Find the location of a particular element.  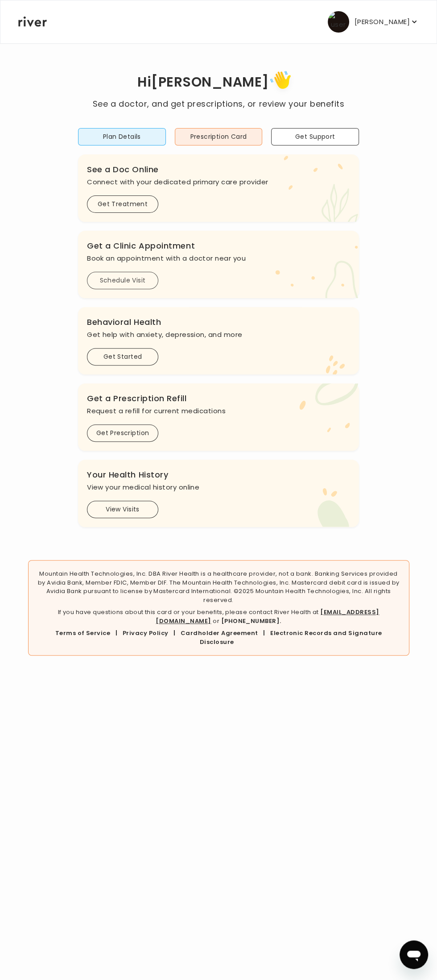

button: Get Prescription is located at coordinates (123, 433).